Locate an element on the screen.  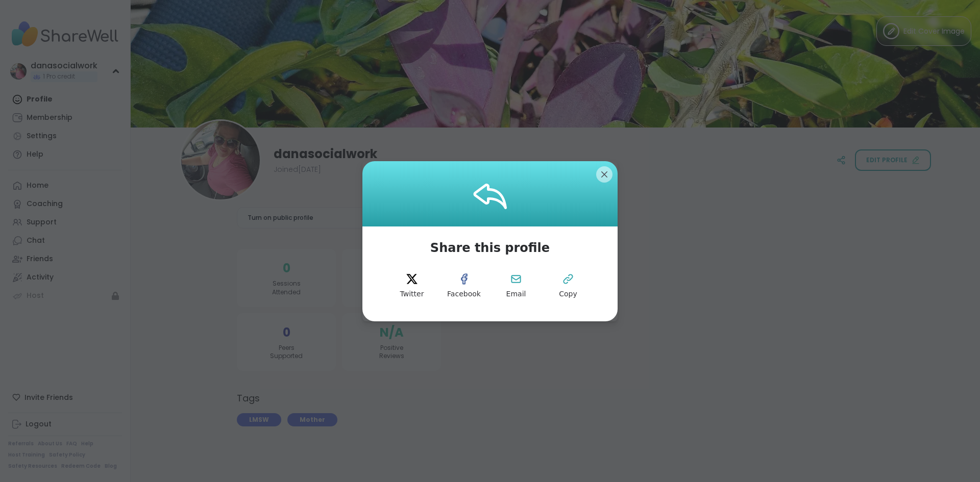
span: Copy is located at coordinates (568, 295).